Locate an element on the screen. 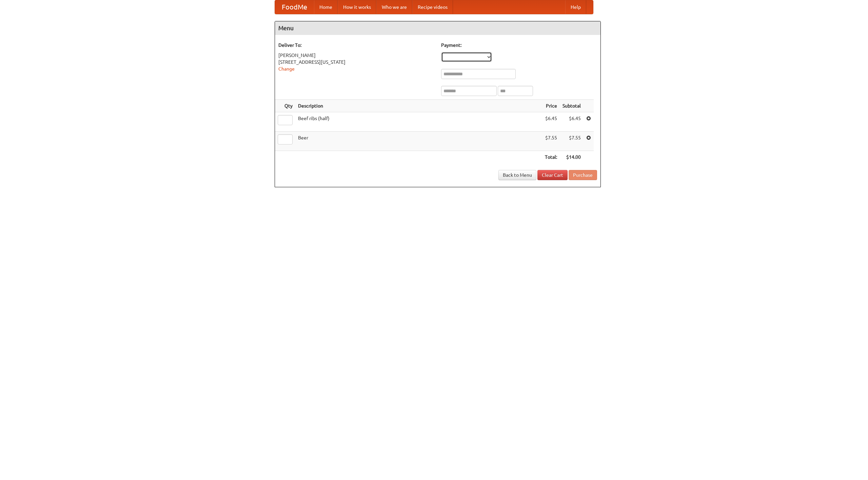 The width and height of the screenshot is (868, 480). button: Purchase is located at coordinates (583, 175).